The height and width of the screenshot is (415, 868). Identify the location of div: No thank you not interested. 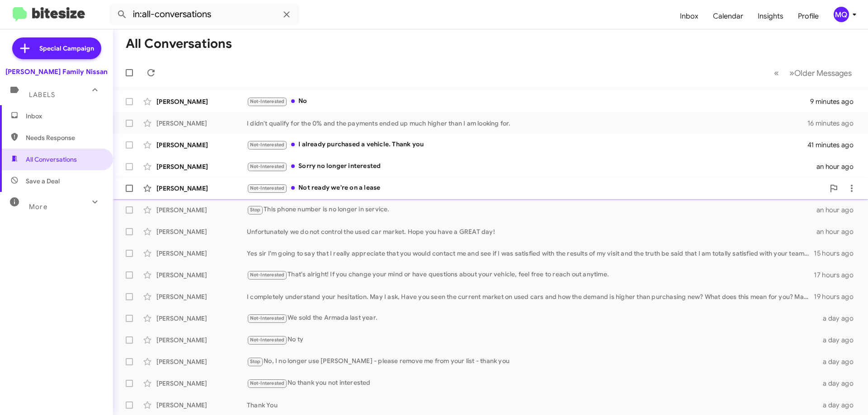
(532, 383).